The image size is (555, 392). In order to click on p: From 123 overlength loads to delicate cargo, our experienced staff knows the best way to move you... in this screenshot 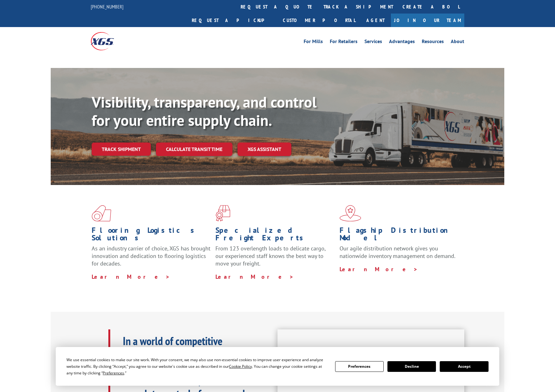, I will do `click(275, 258)`.